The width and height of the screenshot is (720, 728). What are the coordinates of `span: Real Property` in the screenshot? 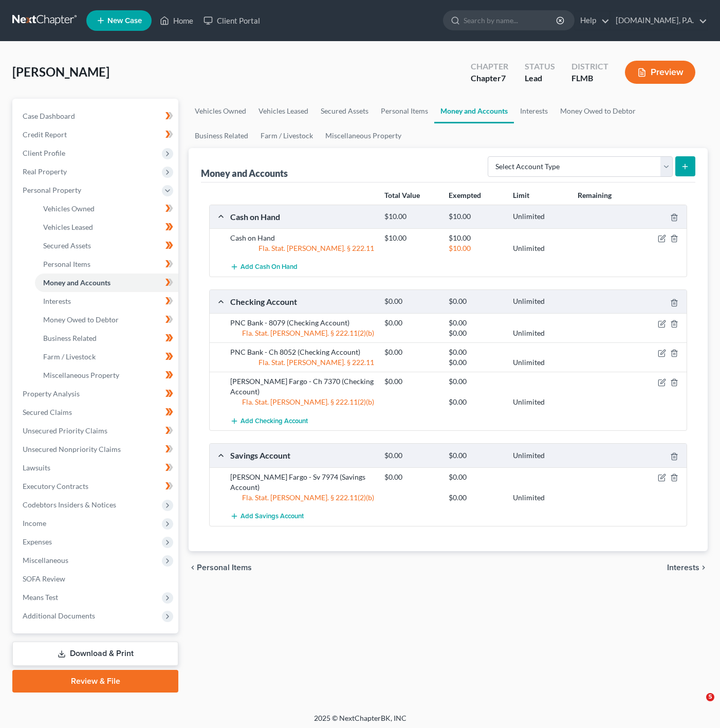 It's located at (45, 171).